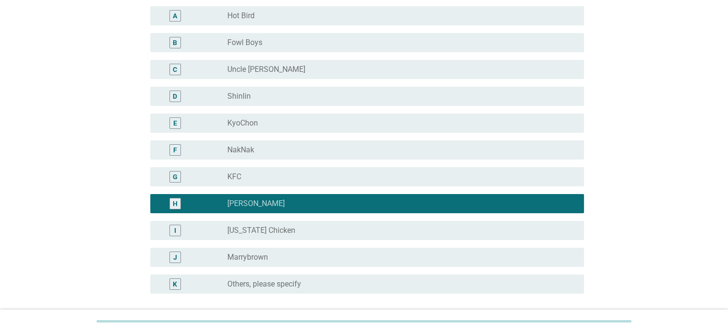 Image resolution: width=728 pixels, height=333 pixels. I want to click on label: Marrybrown, so click(247, 257).